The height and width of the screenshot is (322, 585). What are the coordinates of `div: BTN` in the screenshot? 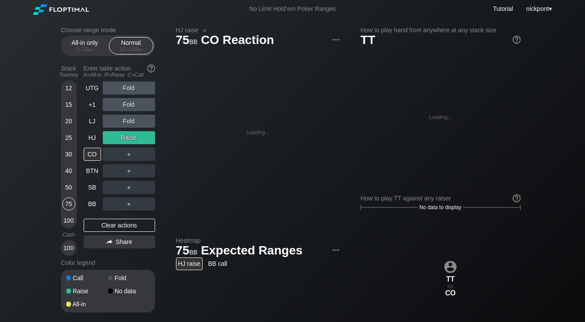 It's located at (92, 171).